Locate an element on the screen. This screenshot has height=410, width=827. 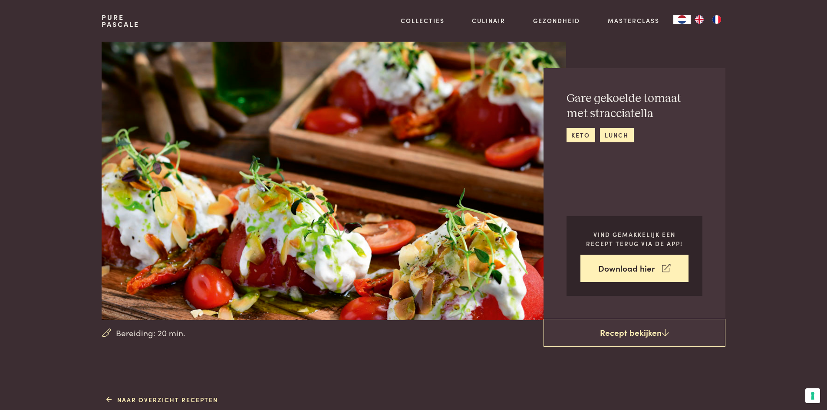
a: Masterclass is located at coordinates (634, 20).